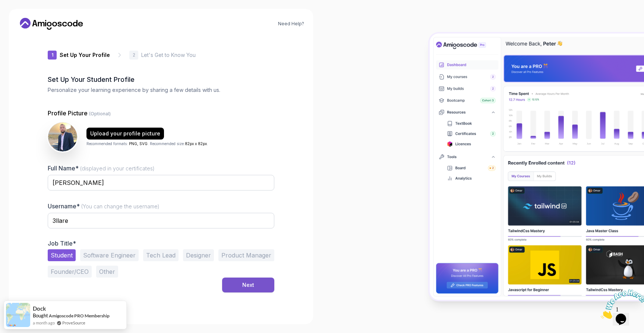  What do you see at coordinates (125, 134) in the screenshot?
I see `button: Upload your profile picture` at bounding box center [125, 134].